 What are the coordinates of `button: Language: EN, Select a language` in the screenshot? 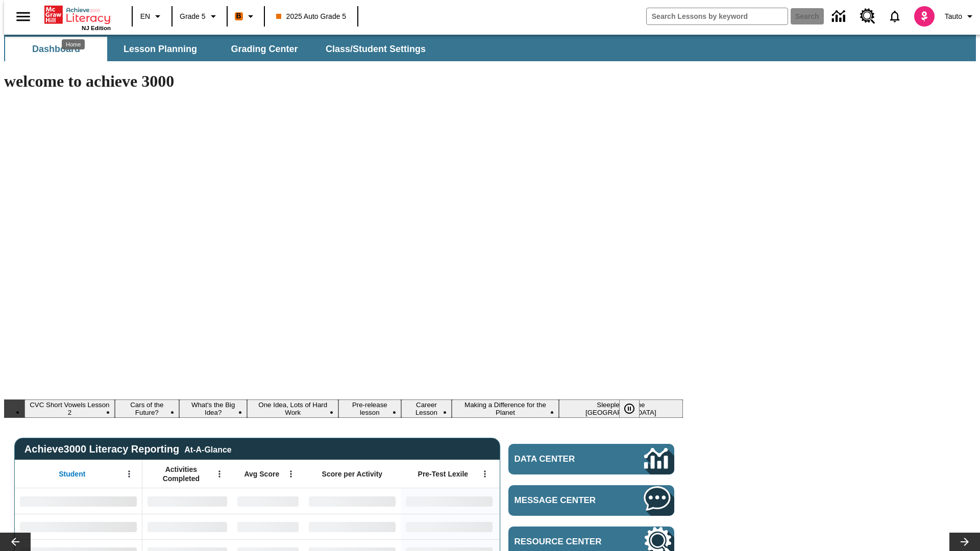 It's located at (152, 16).